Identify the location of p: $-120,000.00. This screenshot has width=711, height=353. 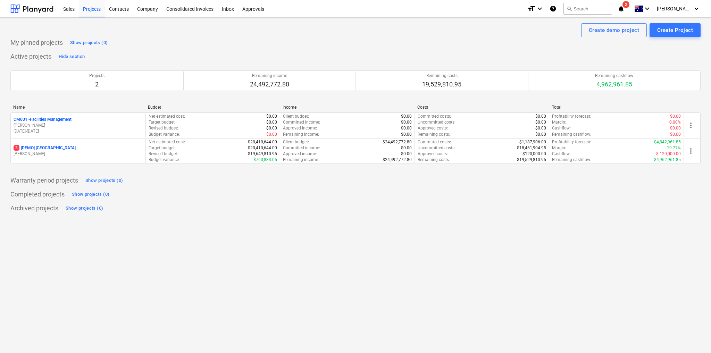
(668, 154).